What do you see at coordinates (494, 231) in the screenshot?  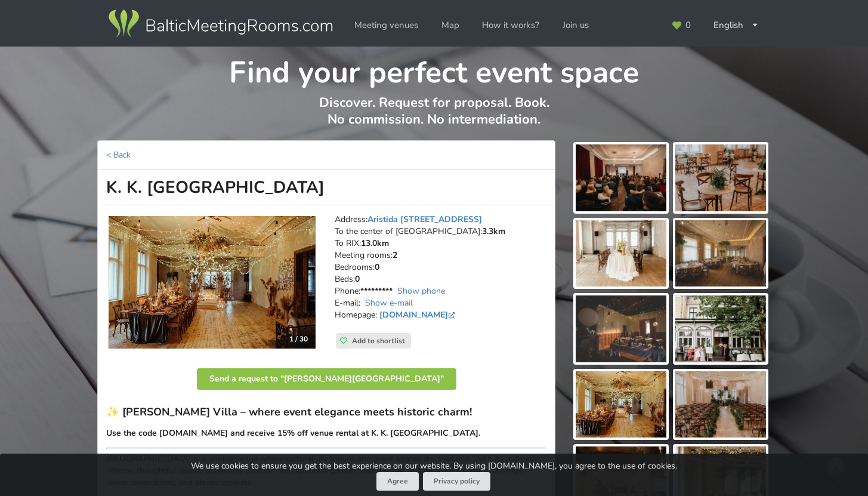 I see `strong: 3.3km` at bounding box center [494, 231].